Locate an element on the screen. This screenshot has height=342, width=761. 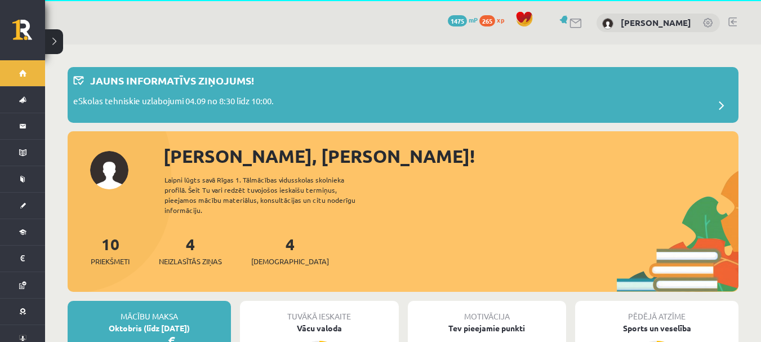
div: Pēdējā atzīme is located at coordinates (657, 311).